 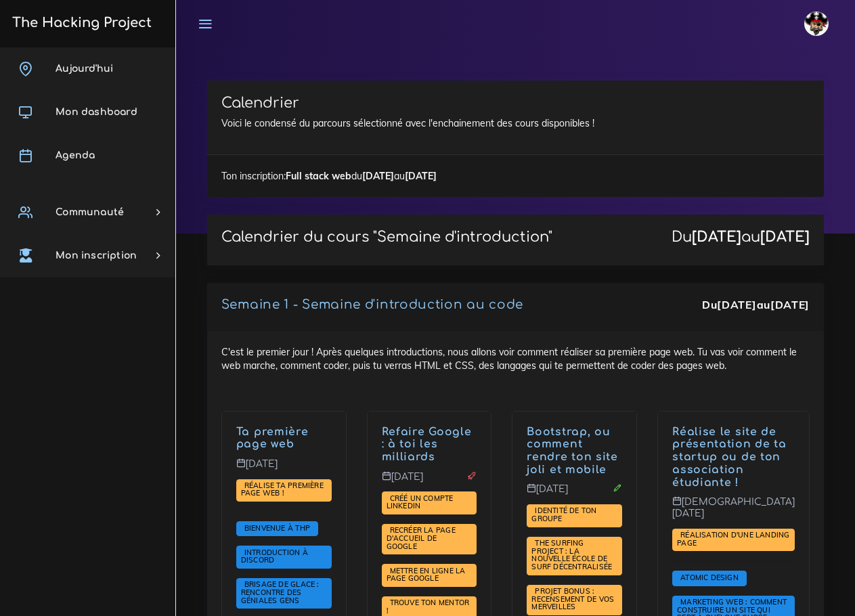 What do you see at coordinates (515, 103) in the screenshot?
I see `h3: Calendrier` at bounding box center [515, 103].